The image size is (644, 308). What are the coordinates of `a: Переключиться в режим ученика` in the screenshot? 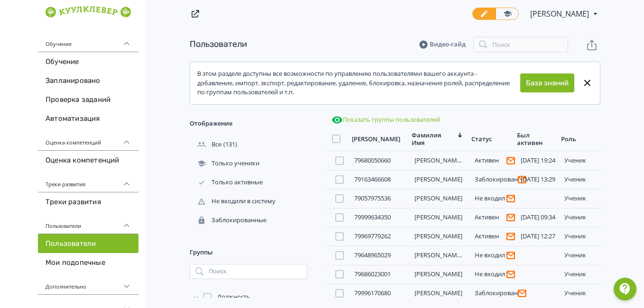 It's located at (507, 14).